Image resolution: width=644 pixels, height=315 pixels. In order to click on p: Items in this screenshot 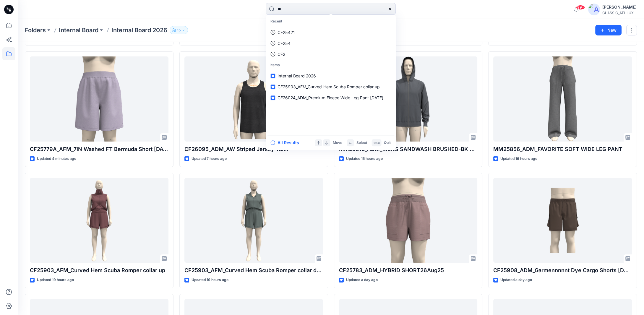, I will do `click(331, 65)`.